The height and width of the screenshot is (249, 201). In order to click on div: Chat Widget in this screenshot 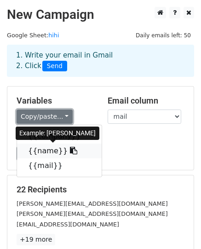, I will do `click(178, 227)`.